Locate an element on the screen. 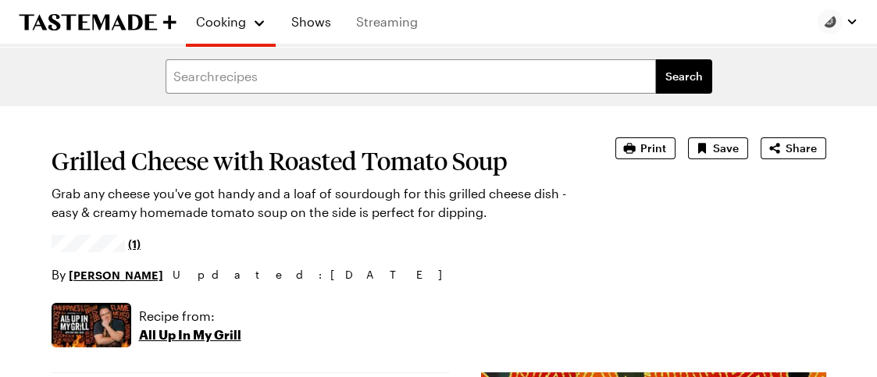 This screenshot has height=377, width=877. button: Share is located at coordinates (793, 148).